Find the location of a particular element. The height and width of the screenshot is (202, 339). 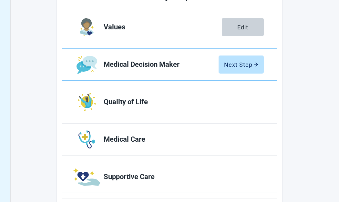

span: Supportive Care is located at coordinates (181, 177).